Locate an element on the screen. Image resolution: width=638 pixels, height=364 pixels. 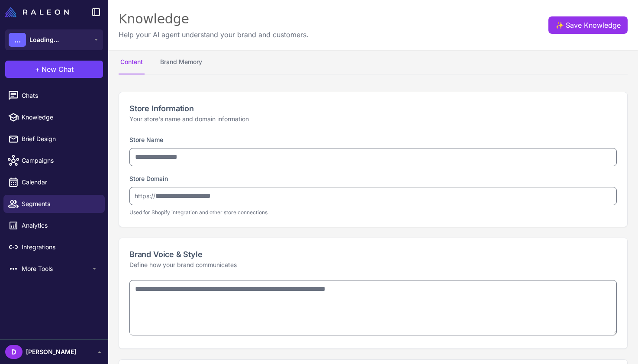
a: Integrations is located at coordinates (54, 247).